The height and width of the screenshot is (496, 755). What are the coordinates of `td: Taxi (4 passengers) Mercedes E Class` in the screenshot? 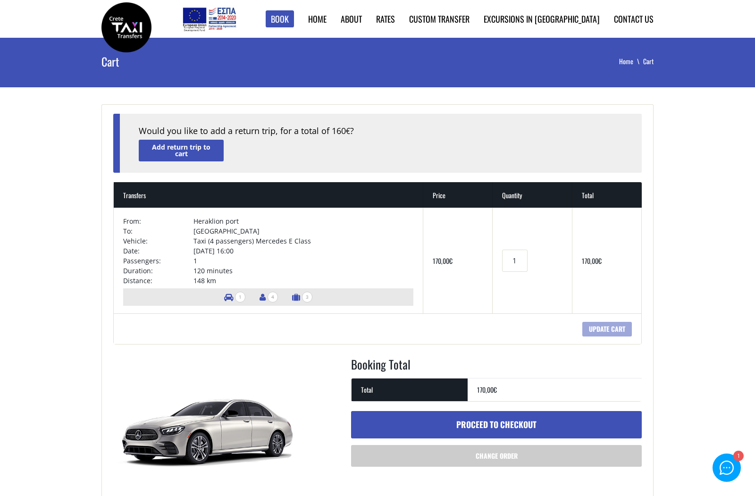 It's located at (303, 241).